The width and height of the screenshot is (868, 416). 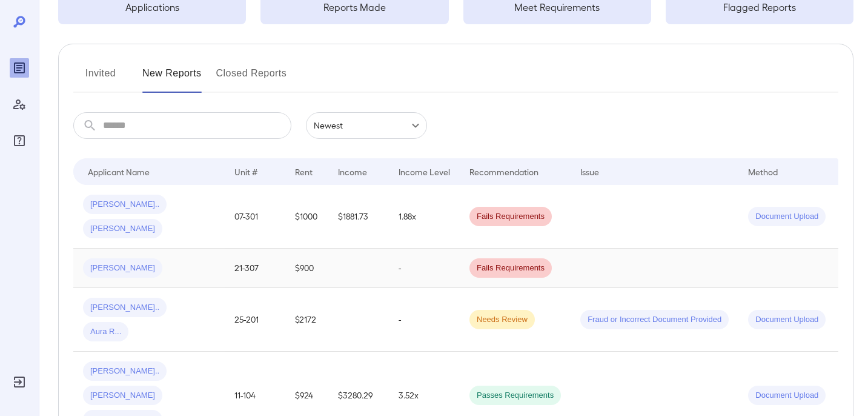 I want to click on div: Applicant Name, so click(x=119, y=172).